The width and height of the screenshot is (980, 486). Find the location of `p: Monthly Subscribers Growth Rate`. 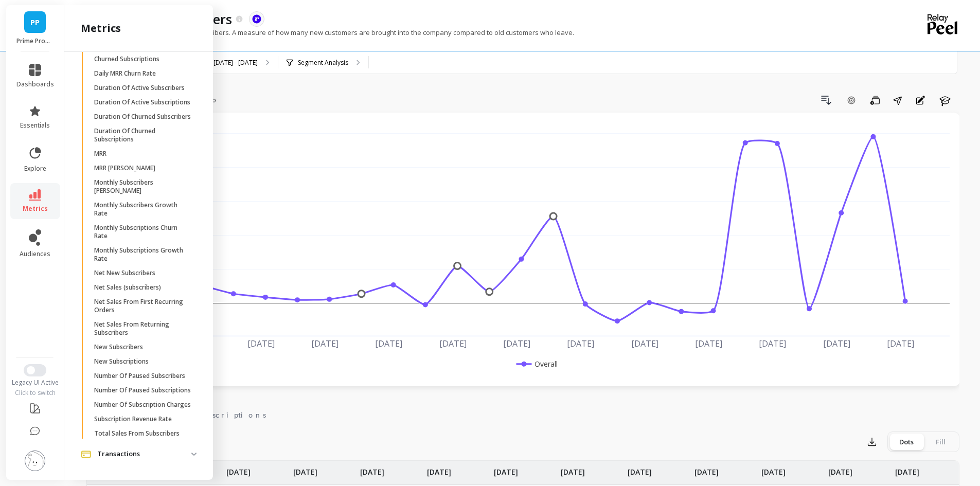

p: Monthly Subscribers Growth Rate is located at coordinates (143, 209).